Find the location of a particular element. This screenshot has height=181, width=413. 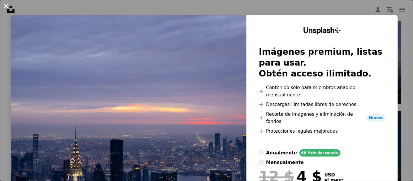

li: Contenido solo para miembros añadido mensualmente is located at coordinates (322, 91).